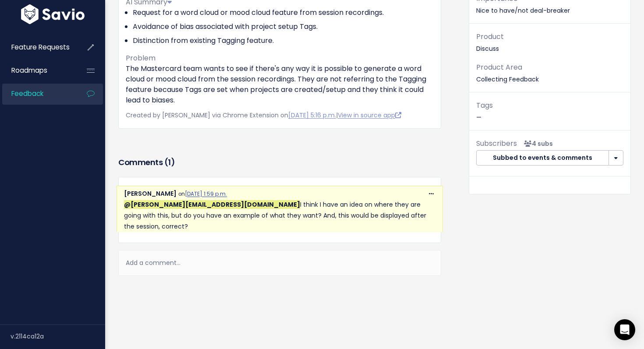  Describe the element at coordinates (203, 194) in the screenshot. I see `span: on` at that location.